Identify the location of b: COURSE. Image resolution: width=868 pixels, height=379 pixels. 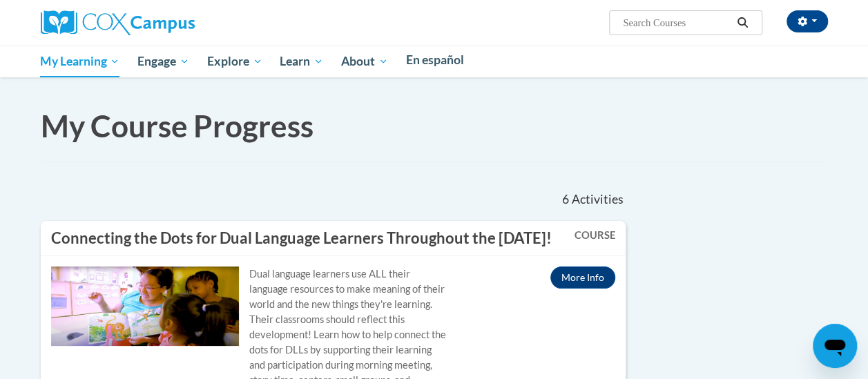
(595, 235).